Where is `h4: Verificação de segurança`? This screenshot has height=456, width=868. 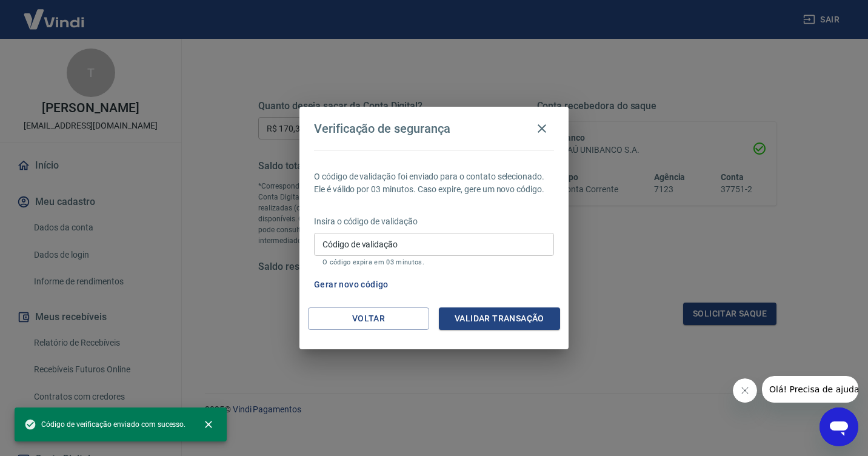 h4: Verificação de segurança is located at coordinates (382, 129).